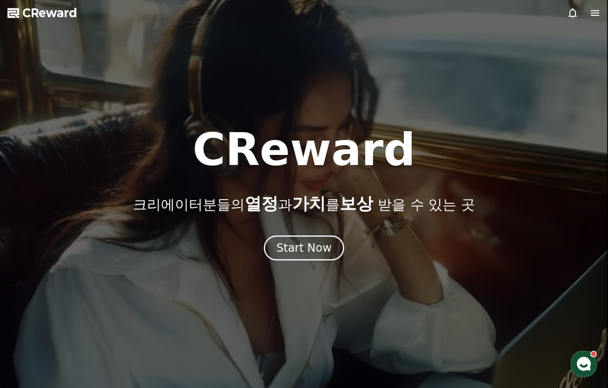 The width and height of the screenshot is (608, 388). I want to click on span: 홈, so click(32, 313).